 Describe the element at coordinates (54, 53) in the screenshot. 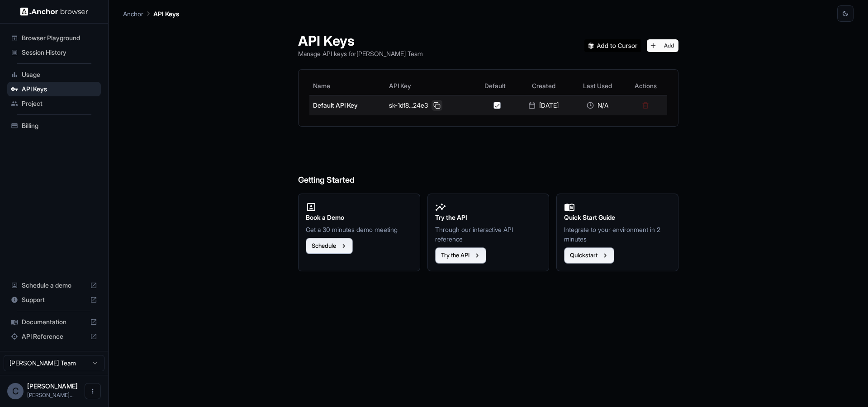

I see `div: Session History` at that location.